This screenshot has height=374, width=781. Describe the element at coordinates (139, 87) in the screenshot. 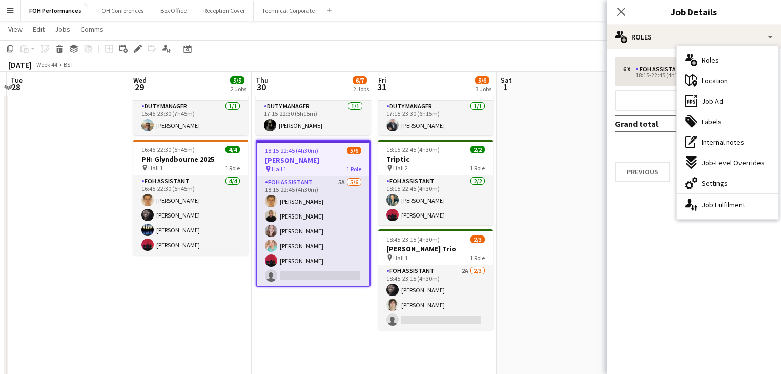

I see `span: 29` at that location.